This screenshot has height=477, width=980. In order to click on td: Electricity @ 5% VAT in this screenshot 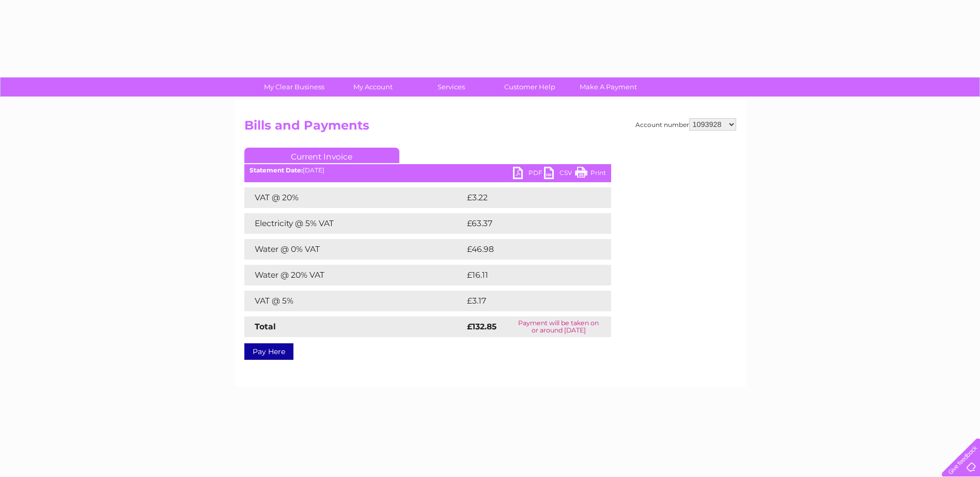, I will do `click(354, 224)`.